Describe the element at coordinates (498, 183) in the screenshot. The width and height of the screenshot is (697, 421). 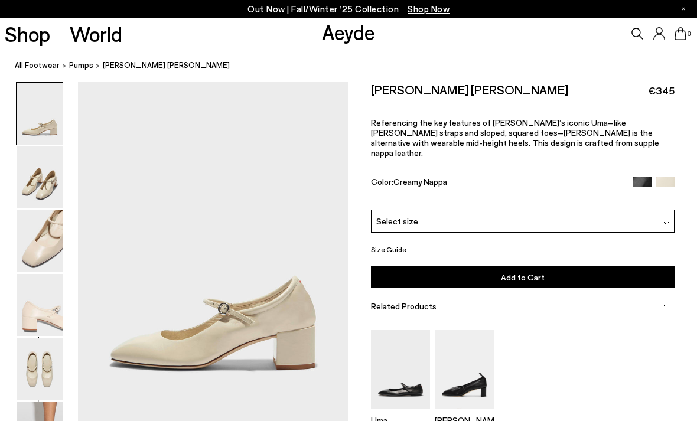
I see `div: Color:` at that location.